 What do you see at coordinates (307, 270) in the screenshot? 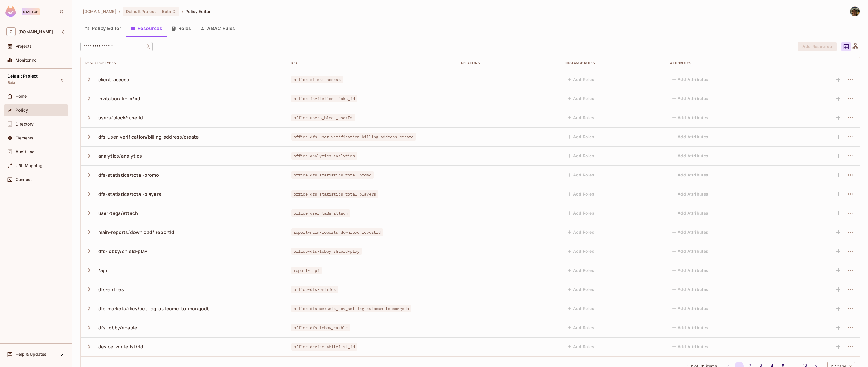
I see `span: report-_api` at bounding box center [307, 270].